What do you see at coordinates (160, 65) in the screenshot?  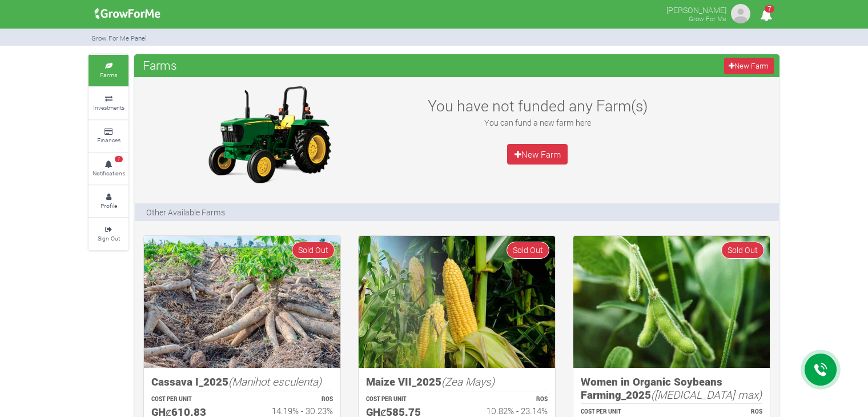 I see `span: Farms` at bounding box center [160, 65].